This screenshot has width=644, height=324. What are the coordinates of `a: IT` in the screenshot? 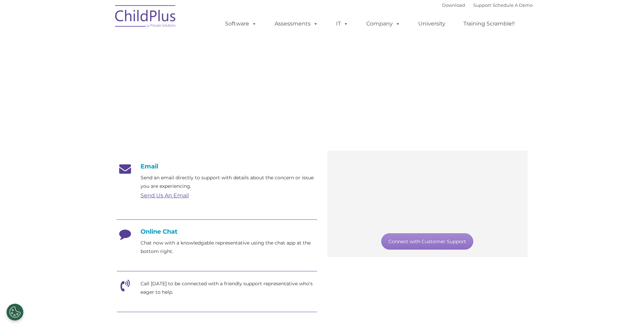 It's located at (342, 24).